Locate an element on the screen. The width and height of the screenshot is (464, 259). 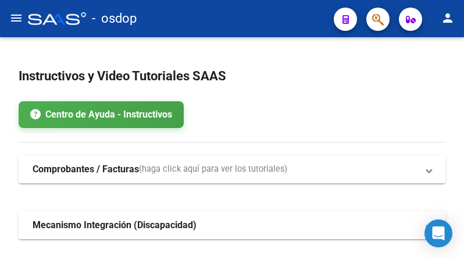
mat-expansion-panel-header: Mecanismo Integración (Discapacidad) is located at coordinates (232, 225).